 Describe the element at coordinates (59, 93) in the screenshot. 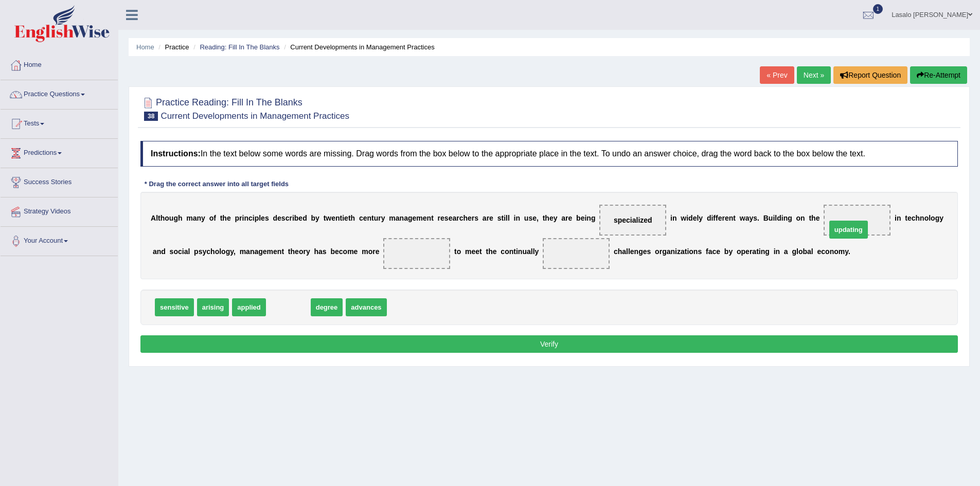

I see `a: Practice Questions` at that location.